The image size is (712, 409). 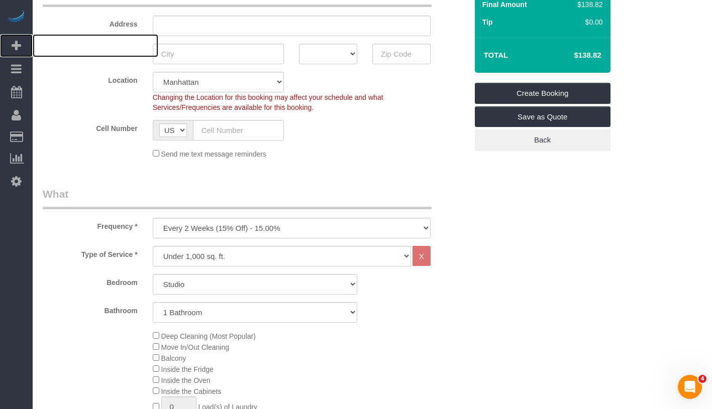 What do you see at coordinates (16, 17) in the screenshot?
I see `img: Automaid Logo` at bounding box center [16, 17].